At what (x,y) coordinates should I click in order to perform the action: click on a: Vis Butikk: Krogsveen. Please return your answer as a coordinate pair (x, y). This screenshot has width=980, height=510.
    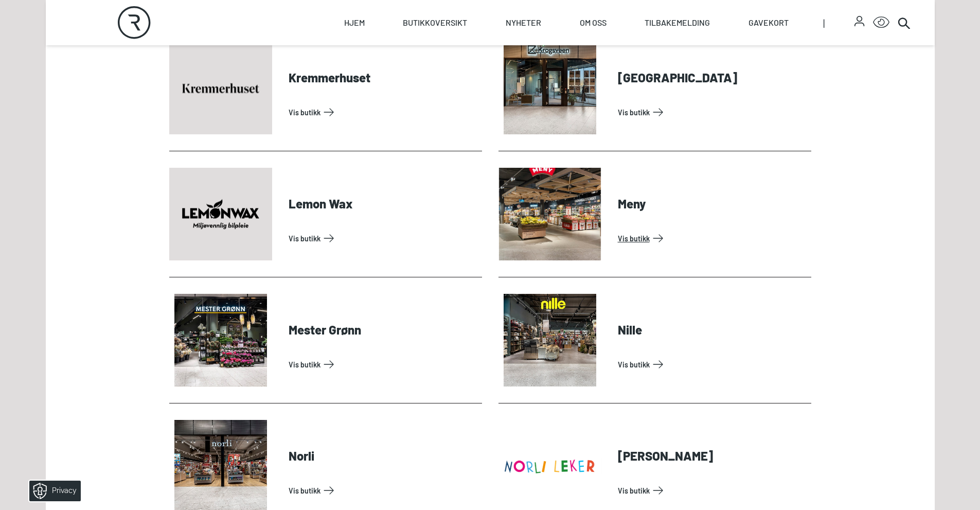
    Looking at the image, I should click on (713, 112).